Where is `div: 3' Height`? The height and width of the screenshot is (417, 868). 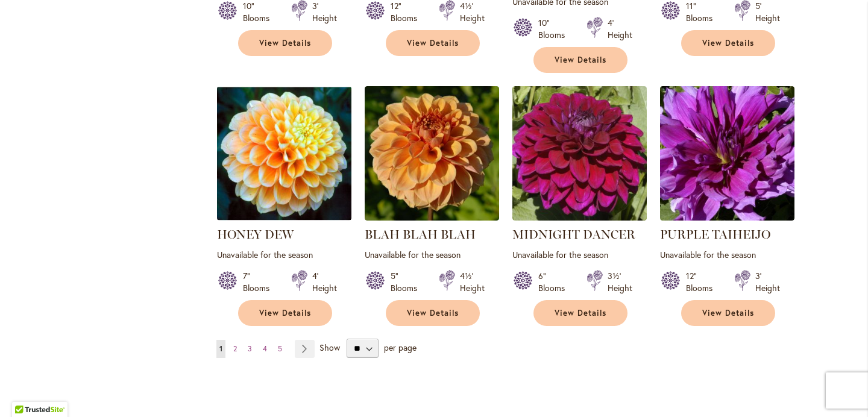 div: 3' Height is located at coordinates (767, 282).